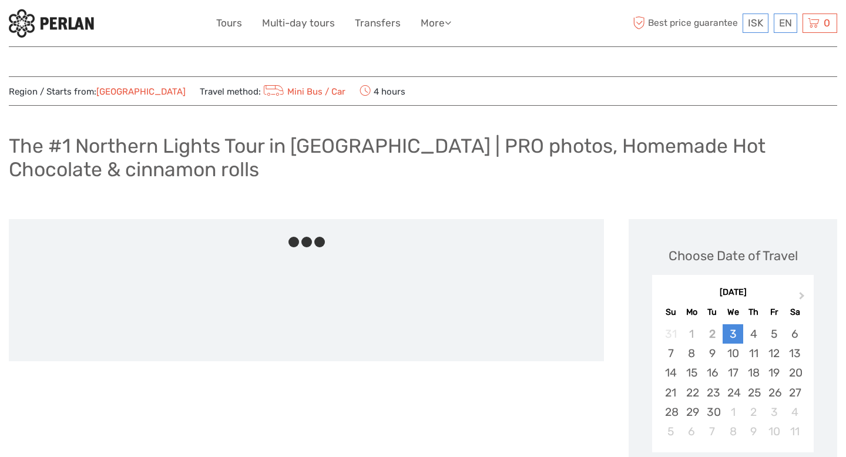 The height and width of the screenshot is (457, 846). Describe the element at coordinates (378, 23) in the screenshot. I see `a: Transfers` at that location.